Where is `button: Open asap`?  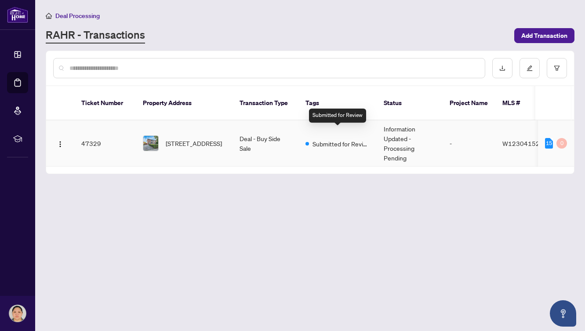 button: Open asap is located at coordinates (563, 313).